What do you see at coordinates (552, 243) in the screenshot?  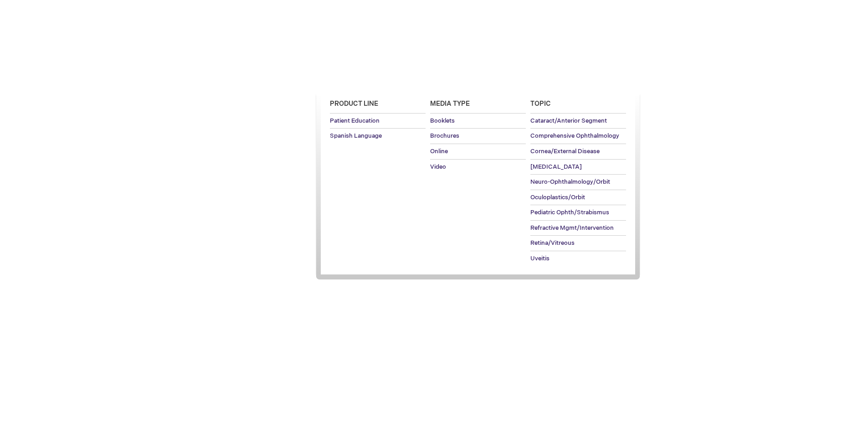 I see `span: Retina/Vitreous` at bounding box center [552, 243].